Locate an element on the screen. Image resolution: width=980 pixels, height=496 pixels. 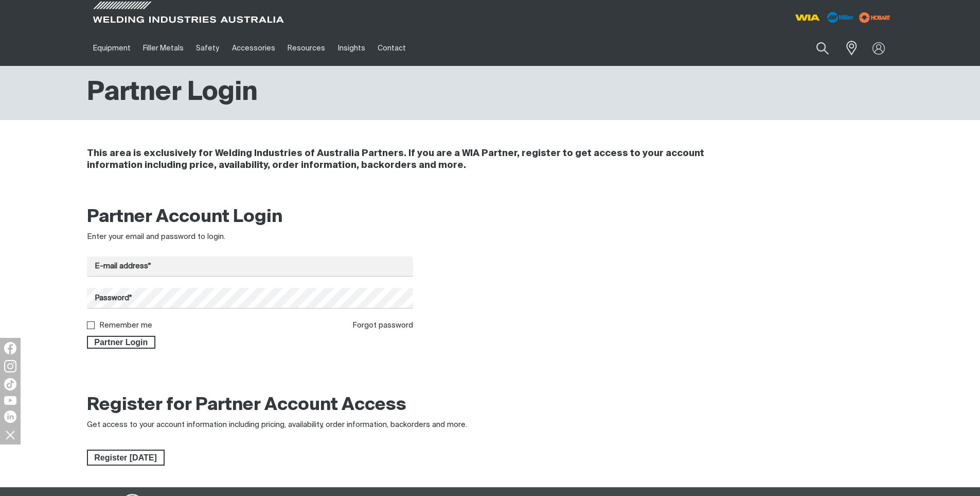
h2: Partner Account Login is located at coordinates (250, 217).